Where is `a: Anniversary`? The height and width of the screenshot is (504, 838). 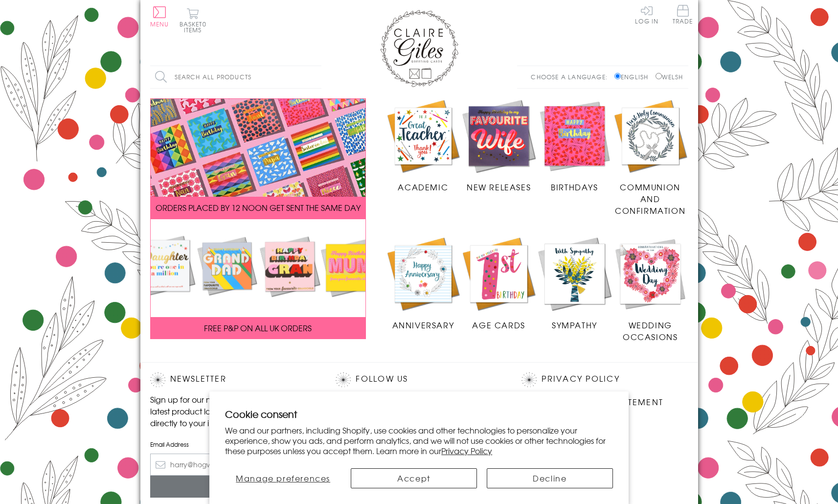 a: Anniversary is located at coordinates (424, 284).